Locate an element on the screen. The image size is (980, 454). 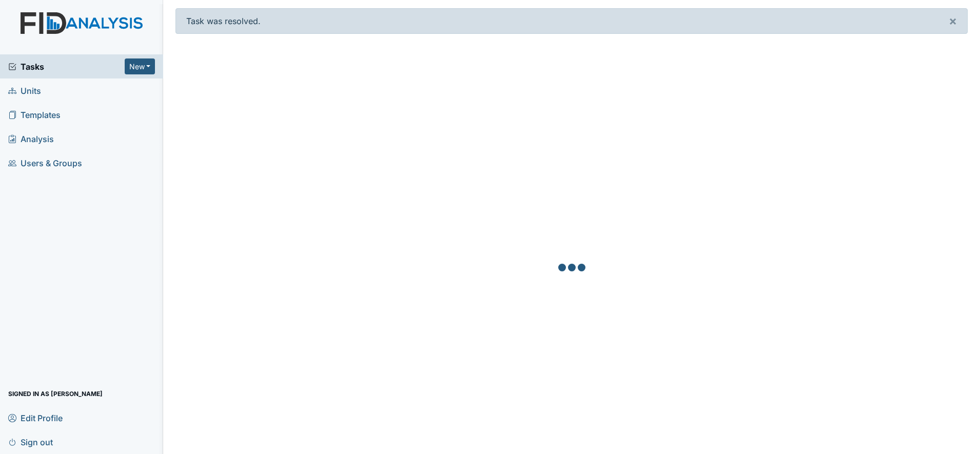
span: Tasks is located at coordinates (66, 67).